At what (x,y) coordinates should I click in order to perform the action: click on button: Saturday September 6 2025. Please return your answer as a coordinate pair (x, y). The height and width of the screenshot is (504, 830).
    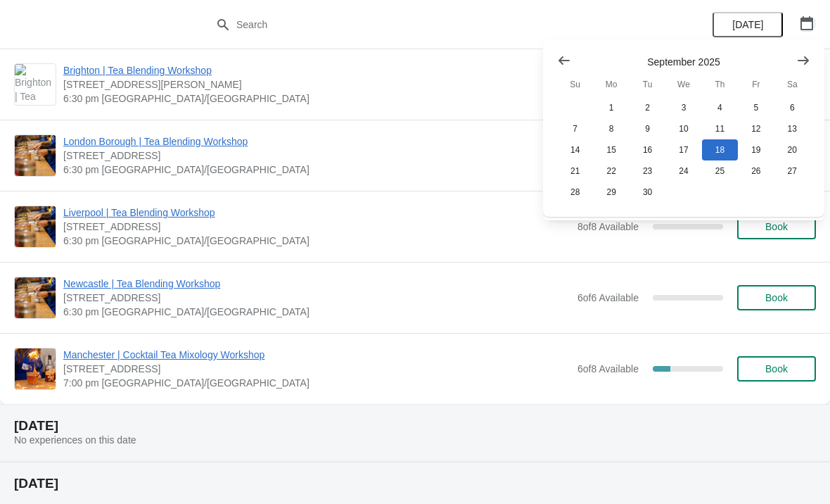
    Looking at the image, I should click on (792, 108).